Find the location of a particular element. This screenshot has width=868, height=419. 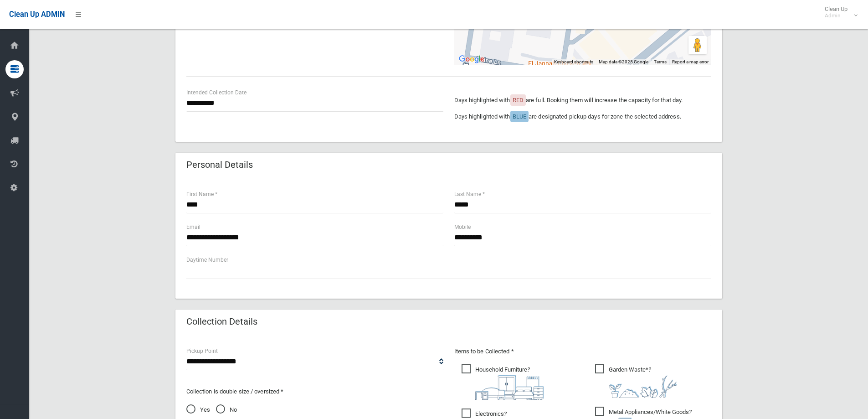

p: Days highlighted with are designated pickup days for zone the selected address. is located at coordinates (583, 117).